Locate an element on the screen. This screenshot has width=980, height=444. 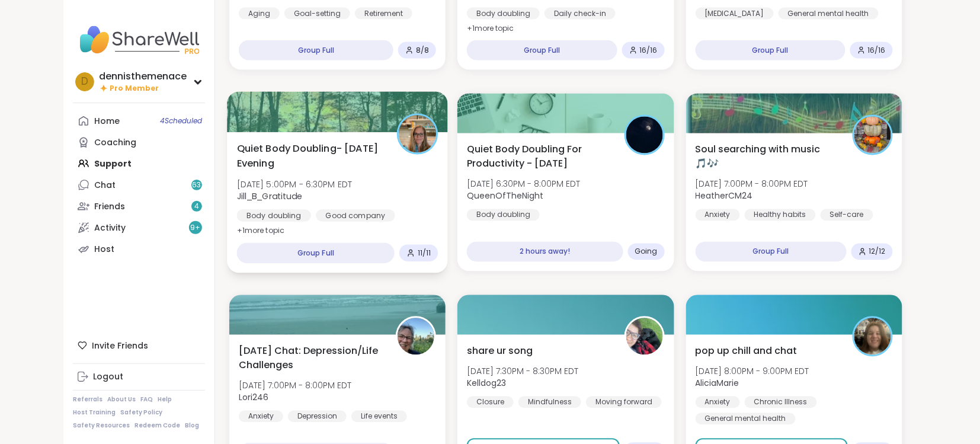
b: Jill_B_Gratitude is located at coordinates (270, 196).